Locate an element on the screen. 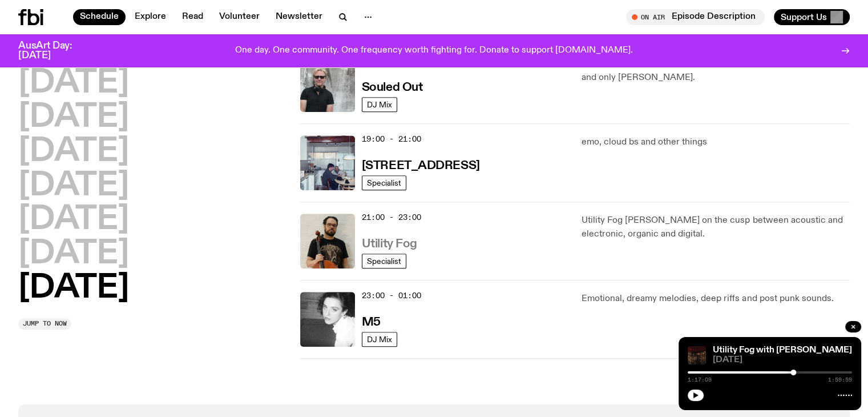 This screenshot has height=417, width=868. a: Cover to (SAFETY HAZARD) مخاطر السلامة by electroneya, MARTINA and TNSXORDS is located at coordinates (697, 355).